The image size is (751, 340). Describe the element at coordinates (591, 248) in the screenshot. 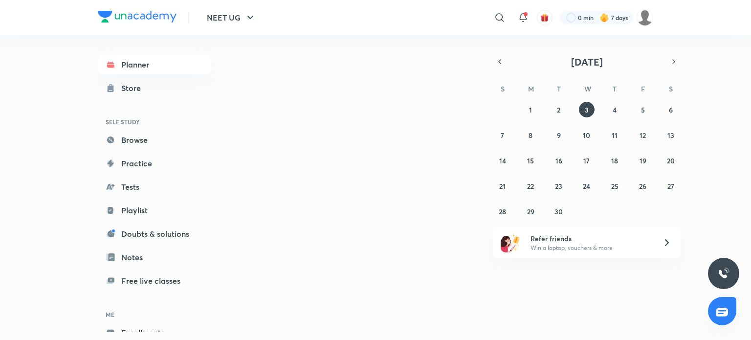

I see `p: Win a laptop, vouchers & more` at that location.